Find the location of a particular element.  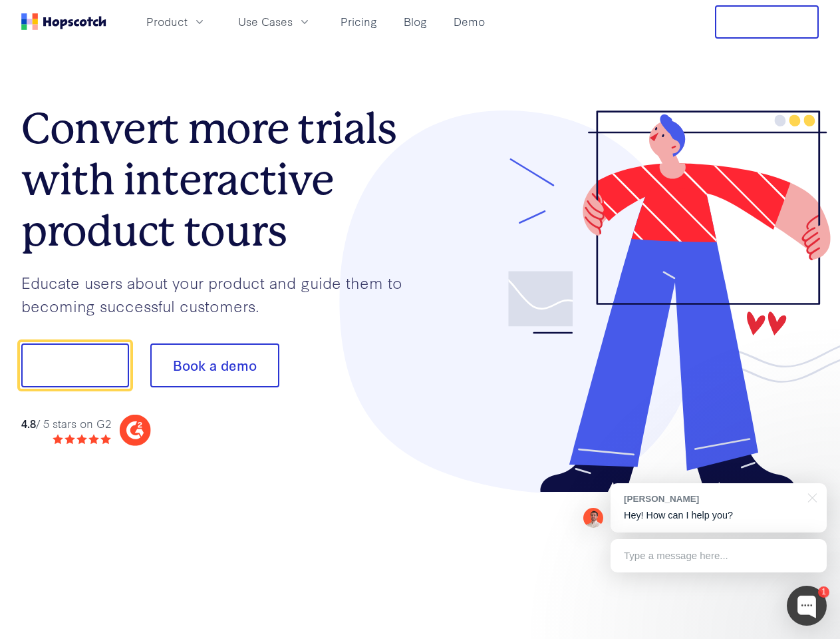

a: Free Trial is located at coordinates (767, 22).